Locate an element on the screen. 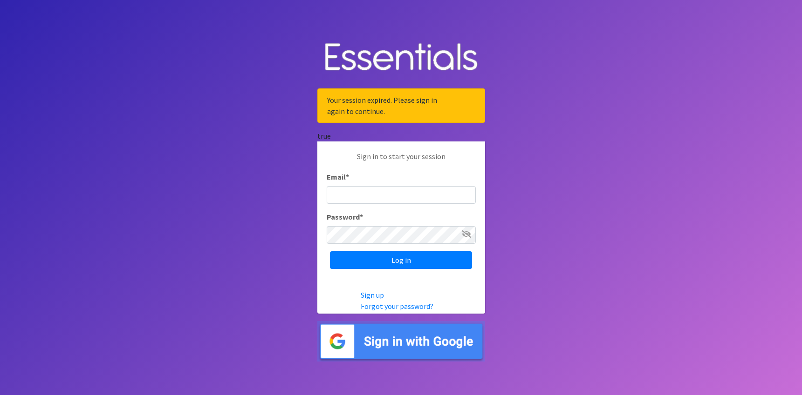 The height and width of the screenshot is (395, 802). div: true is located at coordinates (401, 136).